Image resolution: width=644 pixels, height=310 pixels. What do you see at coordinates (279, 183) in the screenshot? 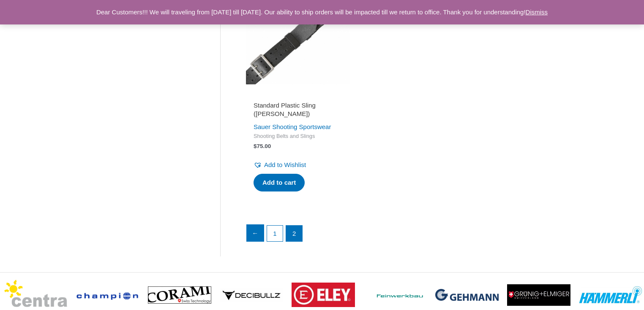
I see `a: Add to cart: “Standard Plastic Sling (SAUER)”` at bounding box center [279, 183].